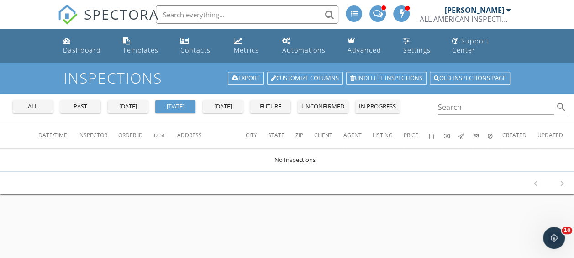  Describe the element at coordinates (131, 135) in the screenshot. I see `span: Order ID` at that location.